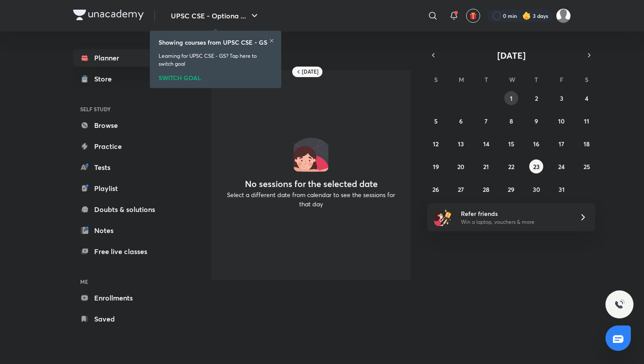 This screenshot has width=644, height=364. I want to click on button: October 19, 2025, so click(436, 167).